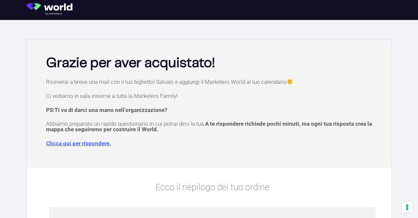 The width and height of the screenshot is (418, 218). I want to click on p: Ecco il riepilogo del tuo ordine, so click(212, 187).